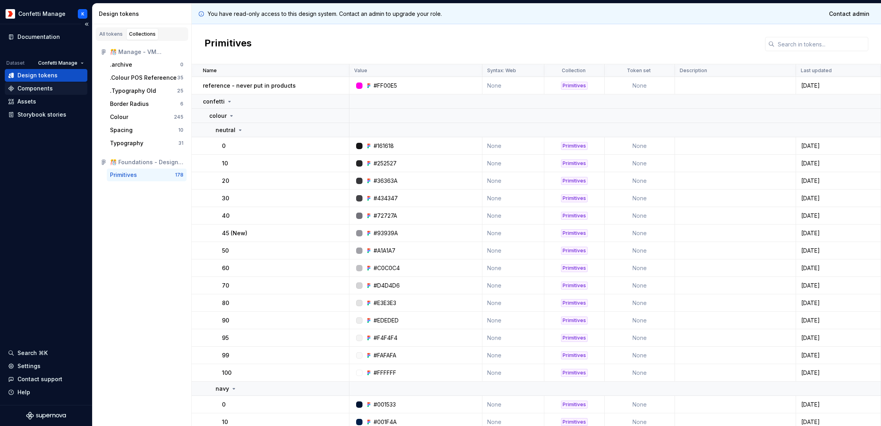 The image size is (881, 426). I want to click on a: Spacing10, so click(147, 130).